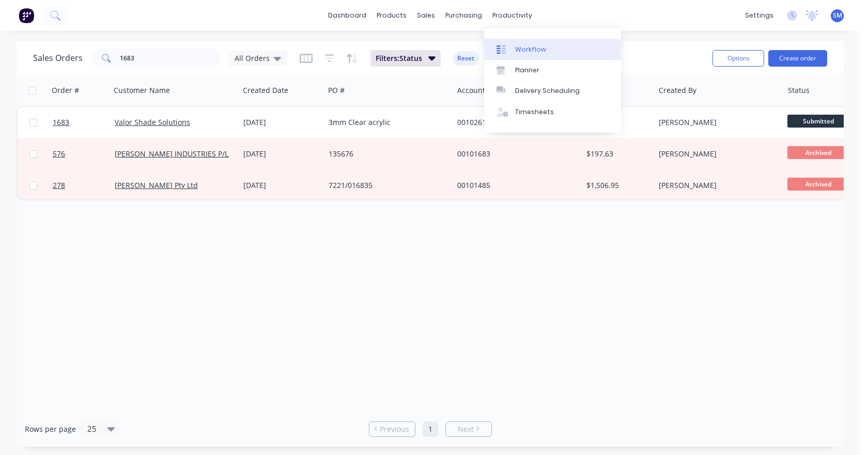 The height and width of the screenshot is (455, 868). I want to click on span: 1683, so click(61, 122).